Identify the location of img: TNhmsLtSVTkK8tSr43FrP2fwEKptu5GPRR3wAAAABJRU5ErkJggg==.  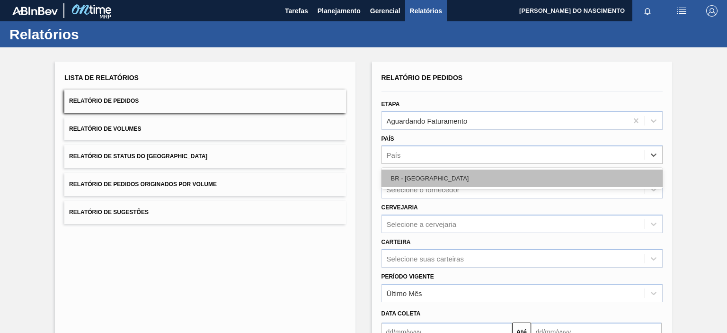
(35, 11).